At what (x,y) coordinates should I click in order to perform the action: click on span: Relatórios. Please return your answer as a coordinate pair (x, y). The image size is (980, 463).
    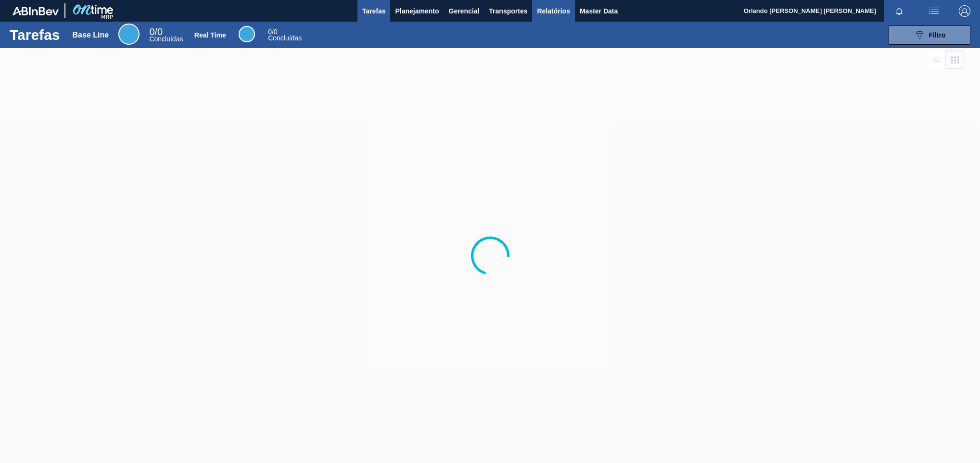
    Looking at the image, I should click on (553, 11).